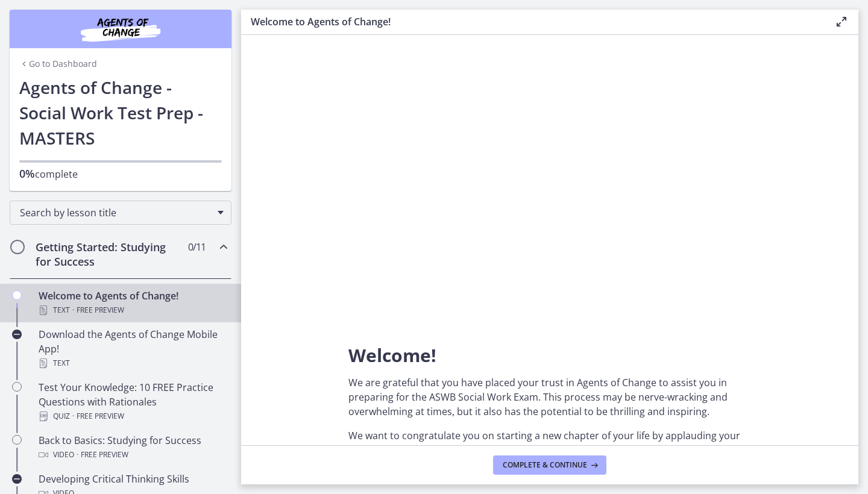 Image resolution: width=868 pixels, height=494 pixels. I want to click on p: We are grateful that you have placed your trust in Agents of Change to assist you in preparing fo..., so click(550, 397).